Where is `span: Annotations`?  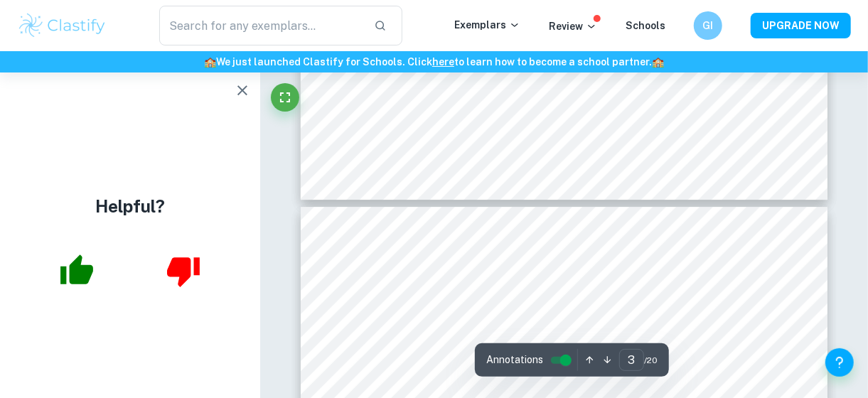
span: Annotations is located at coordinates (515, 360).